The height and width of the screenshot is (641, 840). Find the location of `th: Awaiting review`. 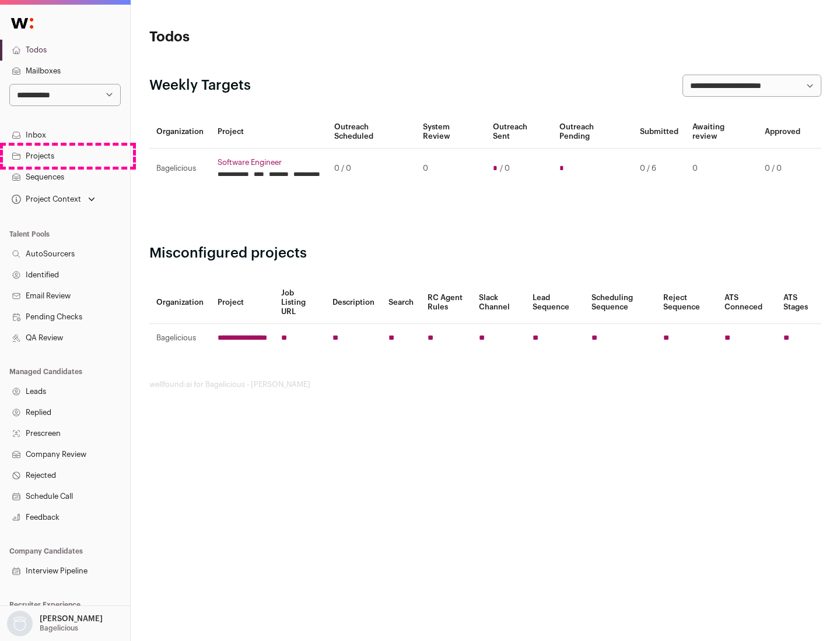

th: Awaiting review is located at coordinates (721, 132).